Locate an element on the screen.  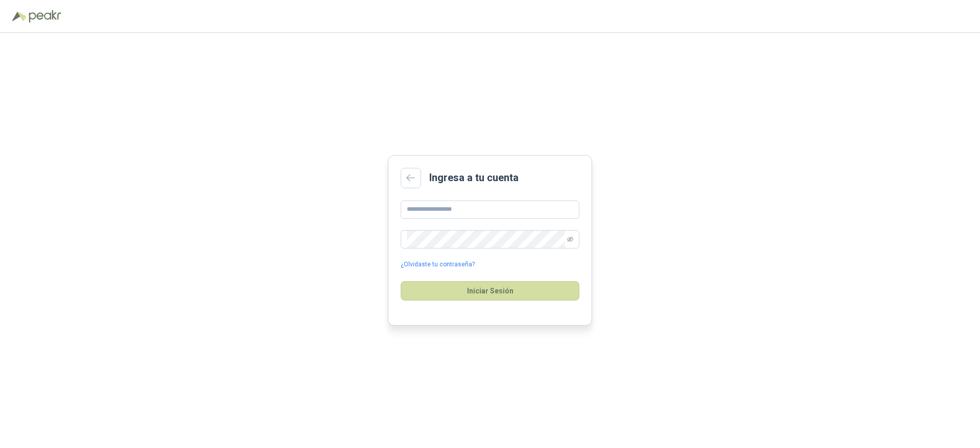
img: Logo is located at coordinates (20, 16).